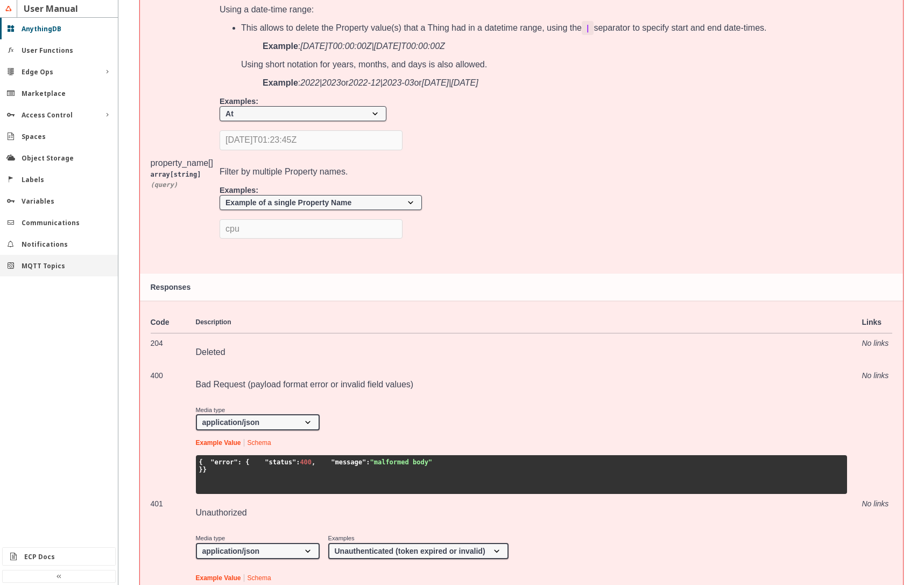 The height and width of the screenshot is (585, 924). I want to click on td: 204, so click(174, 349).